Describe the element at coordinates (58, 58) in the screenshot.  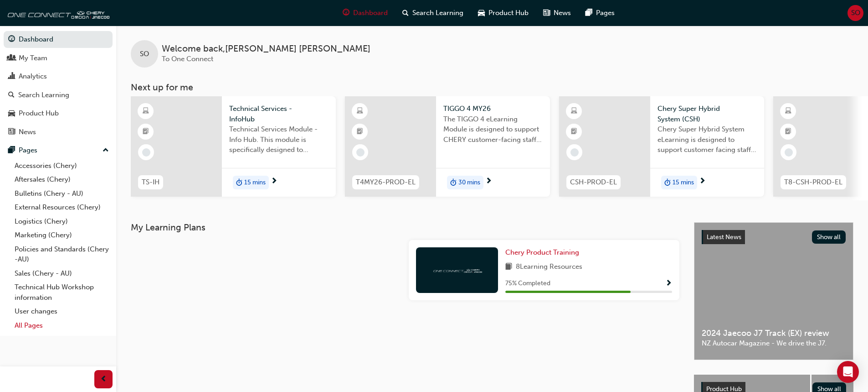
I see `a: My Team` at that location.